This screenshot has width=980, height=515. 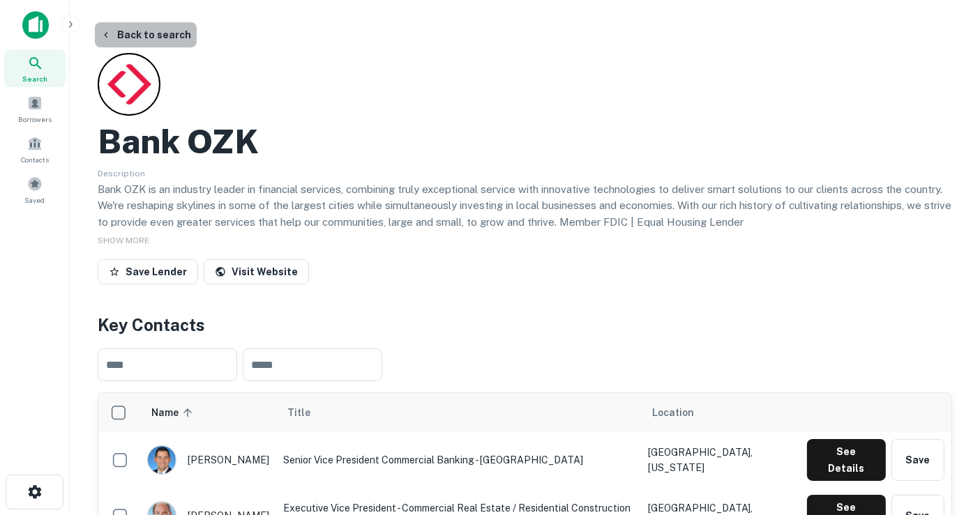 I want to click on div: Chat Widget, so click(x=945, y=392).